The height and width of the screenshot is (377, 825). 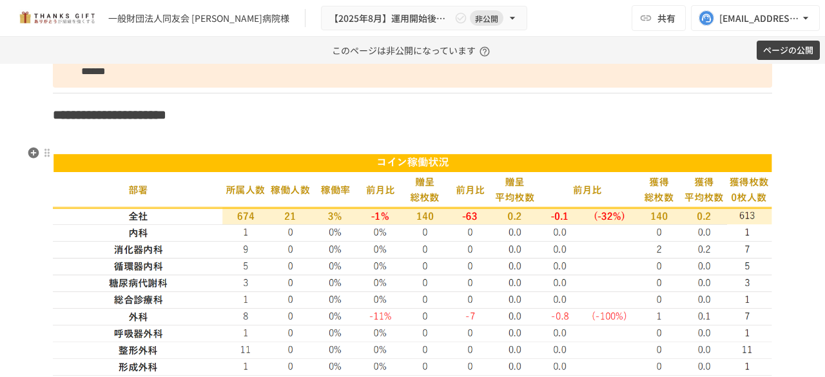 What do you see at coordinates (412, 50) in the screenshot?
I see `p: このページは非公開になっています` at bounding box center [412, 50].